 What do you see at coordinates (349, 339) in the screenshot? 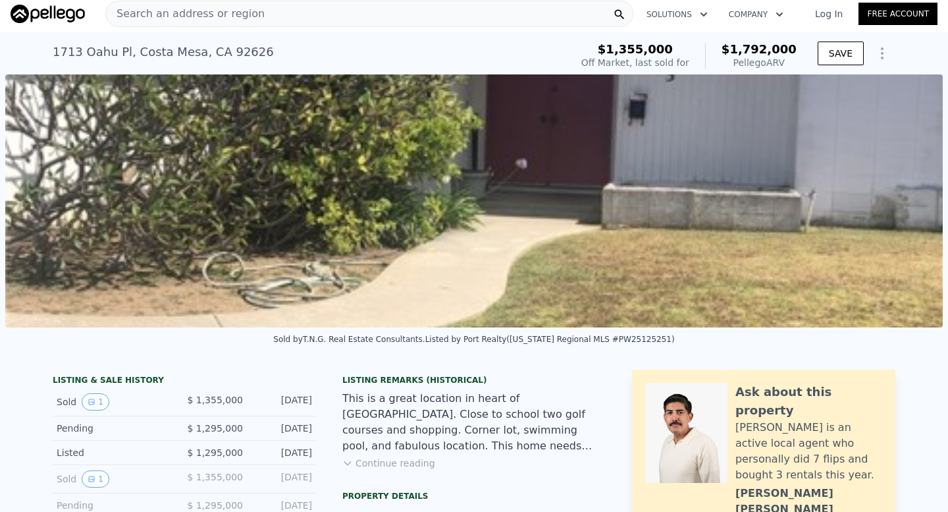
I see `div: Sold by T.N.G. Real Estate Consultants .` at bounding box center [349, 339].